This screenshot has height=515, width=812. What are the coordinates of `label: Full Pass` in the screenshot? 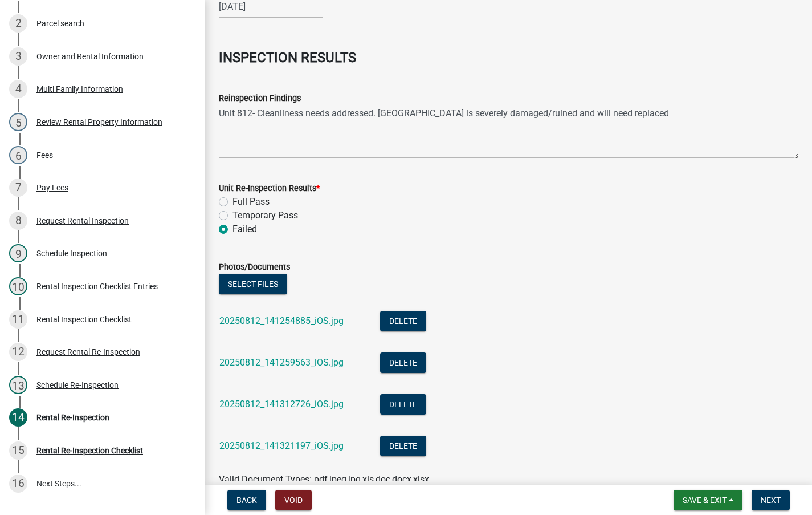 It's located at (250, 202).